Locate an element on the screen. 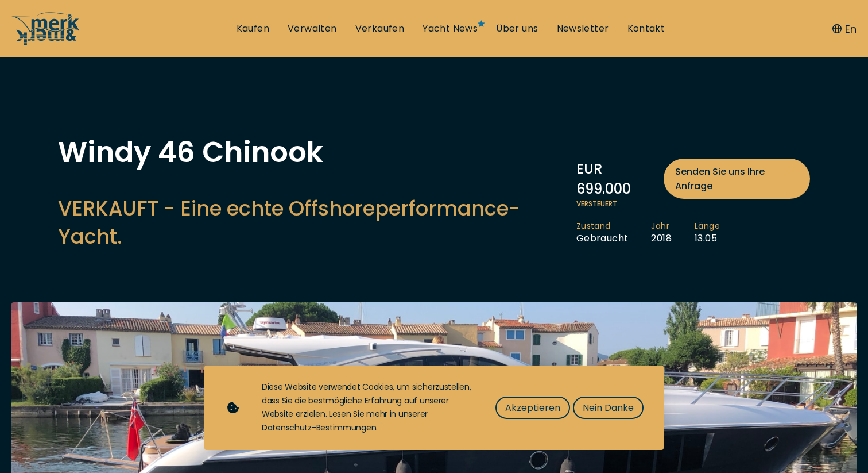 The width and height of the screenshot is (868, 473). span: Jahr is located at coordinates (661, 227).